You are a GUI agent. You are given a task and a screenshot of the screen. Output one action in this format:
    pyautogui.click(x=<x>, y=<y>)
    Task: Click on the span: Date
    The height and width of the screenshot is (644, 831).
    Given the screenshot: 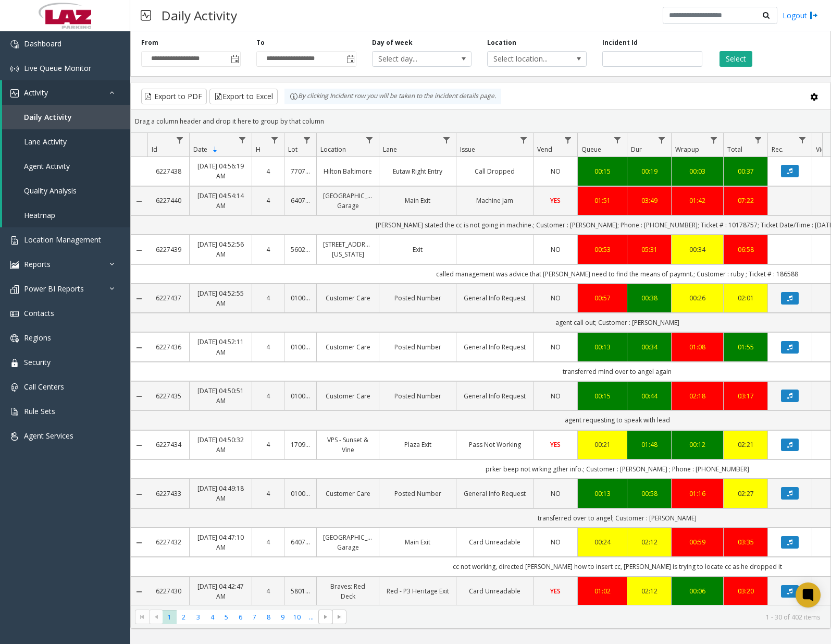 What is the action you would take?
    pyautogui.click(x=200, y=149)
    